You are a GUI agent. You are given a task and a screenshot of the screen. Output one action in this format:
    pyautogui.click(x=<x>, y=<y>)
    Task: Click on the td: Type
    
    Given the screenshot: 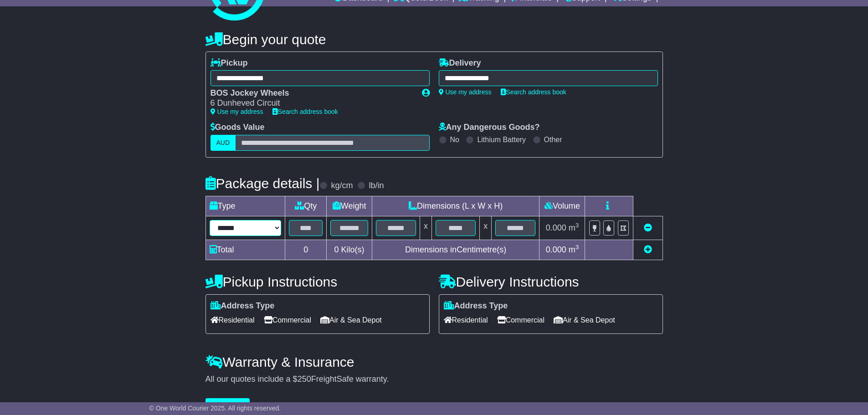 What is the action you would take?
    pyautogui.click(x=245, y=206)
    